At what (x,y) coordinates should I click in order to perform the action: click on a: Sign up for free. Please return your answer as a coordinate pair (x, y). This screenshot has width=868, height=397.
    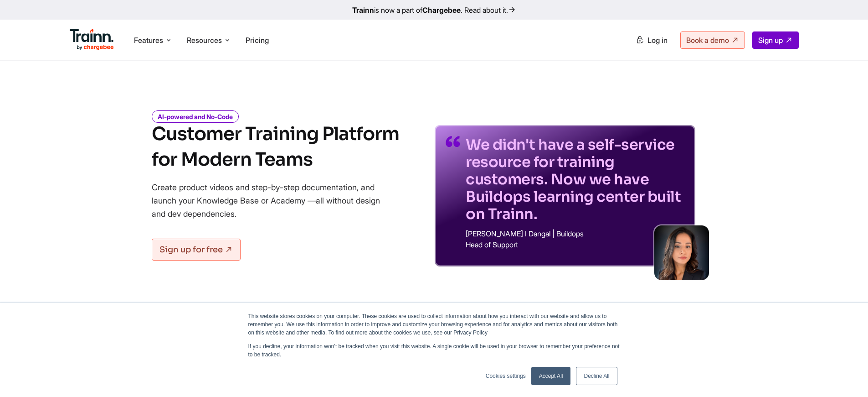
    Looking at the image, I should click on (196, 250).